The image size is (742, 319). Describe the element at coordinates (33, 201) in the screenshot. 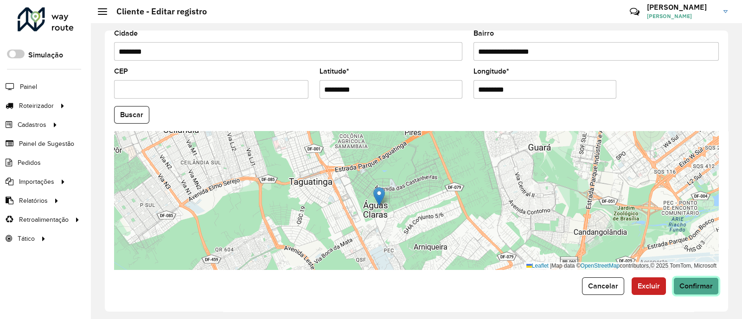

I see `span: Relatórios` at that location.